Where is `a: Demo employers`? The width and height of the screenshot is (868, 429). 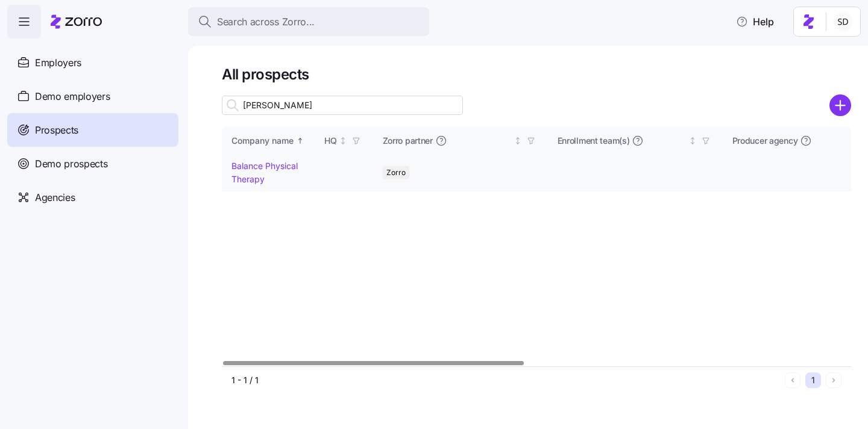
a: Demo employers is located at coordinates (93, 97).